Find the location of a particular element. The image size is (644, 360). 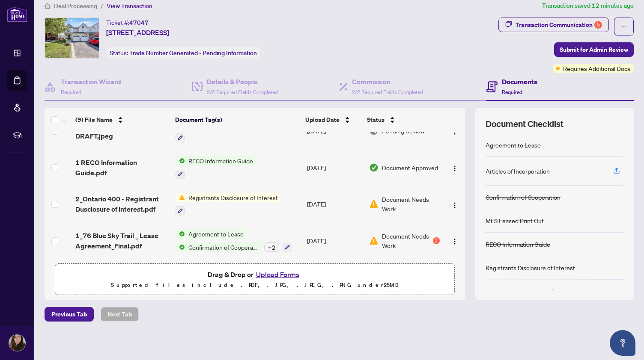

th: (9) File Name is located at coordinates (122, 120).